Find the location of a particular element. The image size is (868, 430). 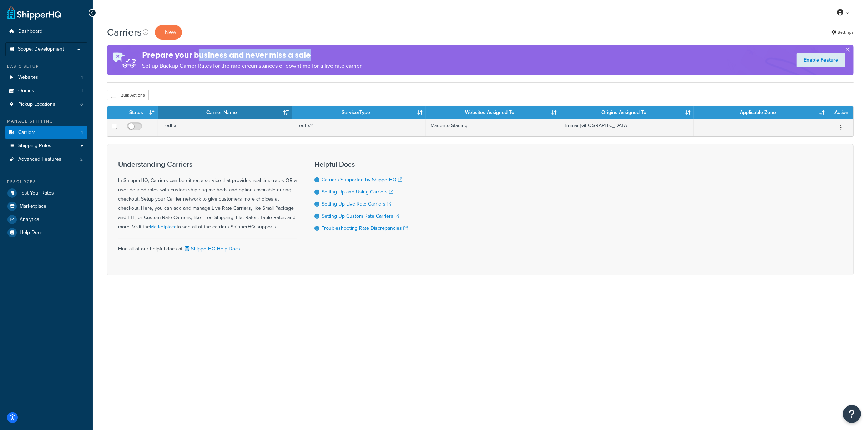

a: Setting Up Live Rate Carriers is located at coordinates (356, 204).